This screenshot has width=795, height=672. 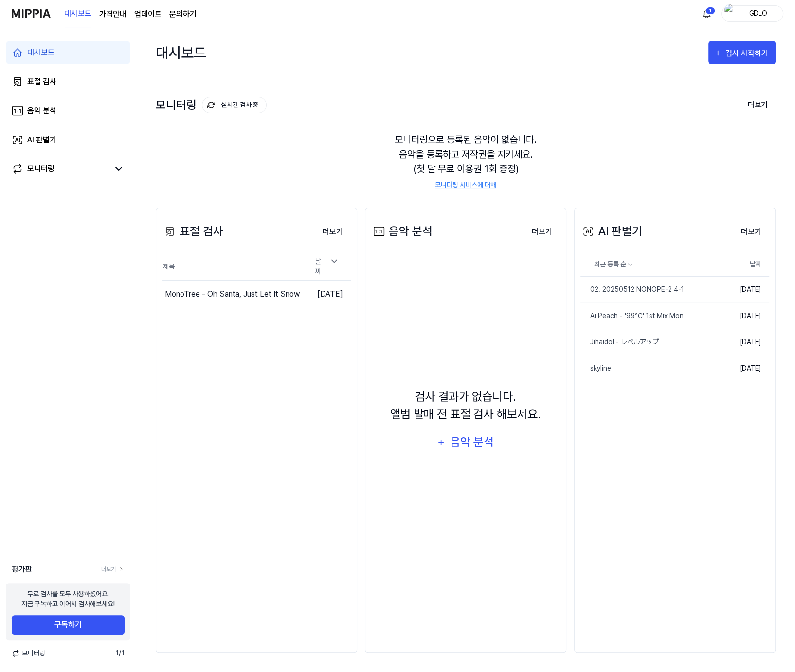 I want to click on button: 검사 시작하기, so click(x=742, y=53).